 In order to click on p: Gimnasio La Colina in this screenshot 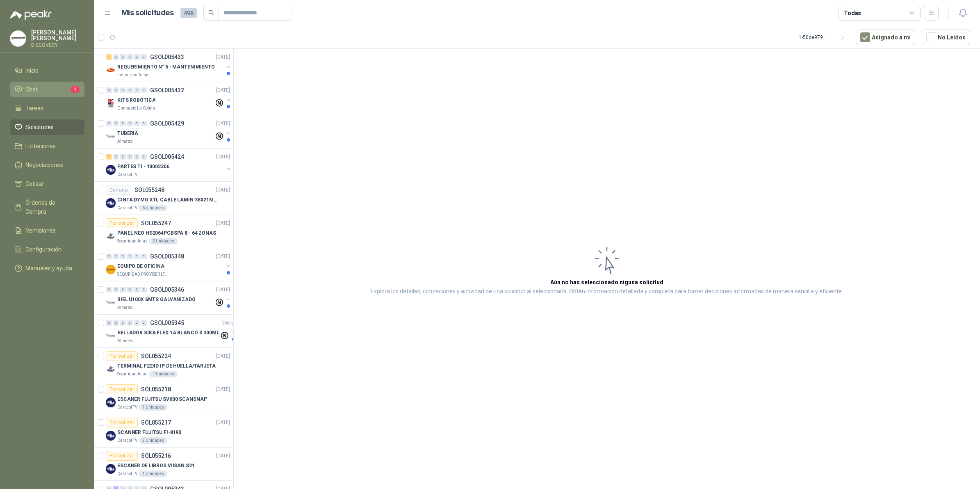, I will do `click(136, 109)`.